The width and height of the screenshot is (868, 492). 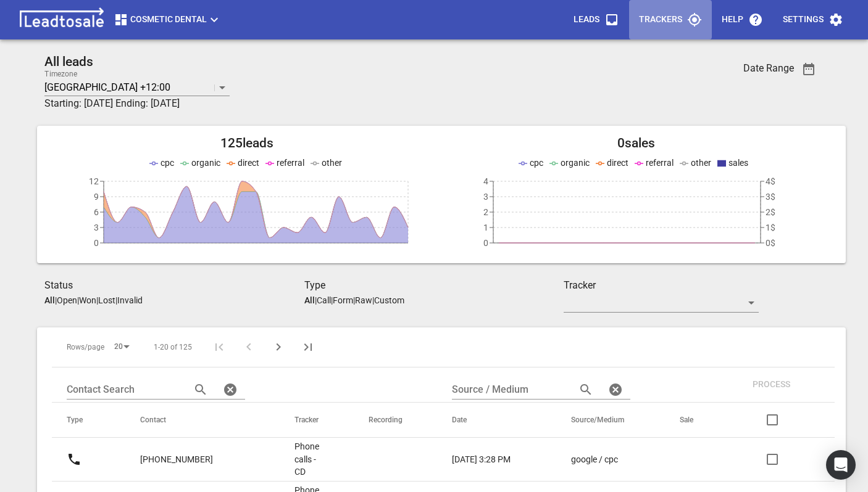 What do you see at coordinates (738, 163) in the screenshot?
I see `span: sales` at bounding box center [738, 163].